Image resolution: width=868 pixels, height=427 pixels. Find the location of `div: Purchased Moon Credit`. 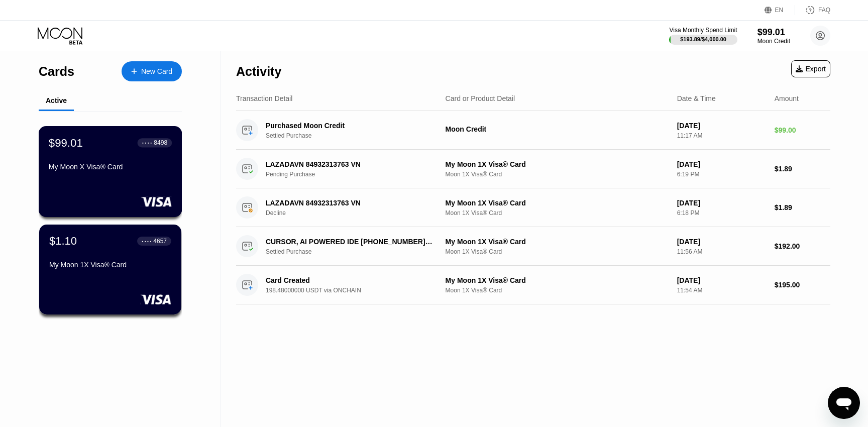

div: Purchased Moon Credit is located at coordinates (350, 125).